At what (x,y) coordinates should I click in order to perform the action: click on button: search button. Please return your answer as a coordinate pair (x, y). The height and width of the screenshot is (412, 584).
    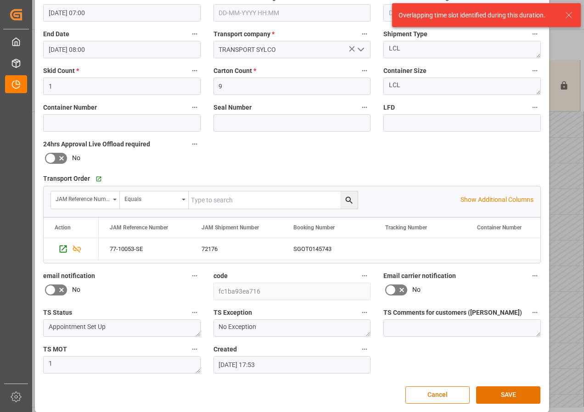
    Looking at the image, I should click on (349, 200).